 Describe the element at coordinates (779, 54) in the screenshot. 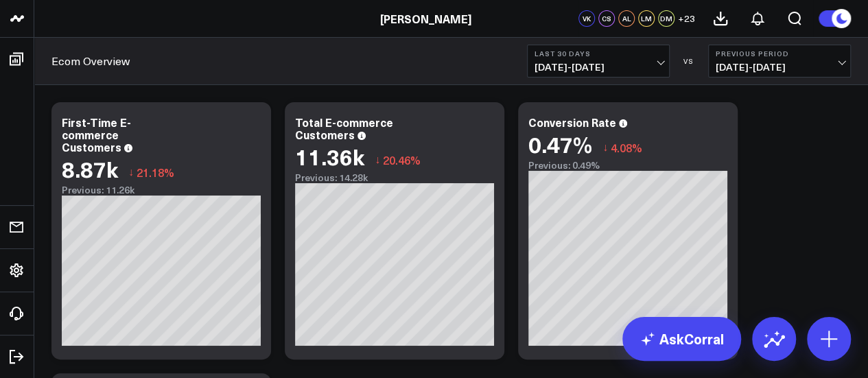

I see `b: Previous Period` at that location.